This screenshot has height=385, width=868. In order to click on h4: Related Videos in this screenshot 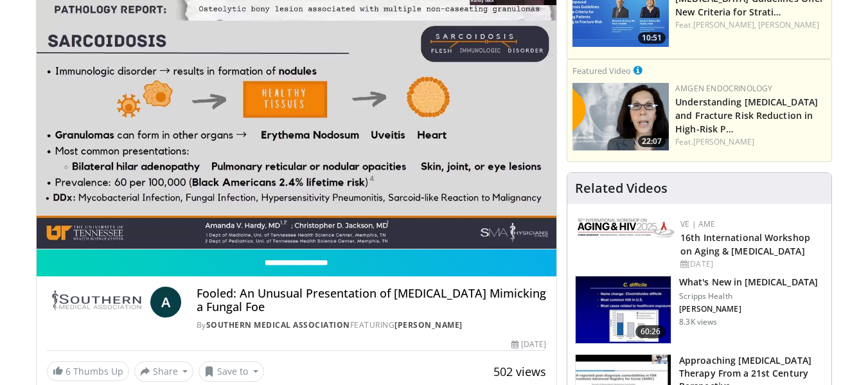, I will do `click(622, 188)`.